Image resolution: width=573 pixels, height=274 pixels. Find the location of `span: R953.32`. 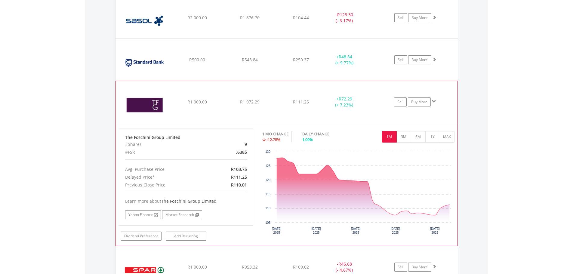

span: R953.32 is located at coordinates (250, 267).